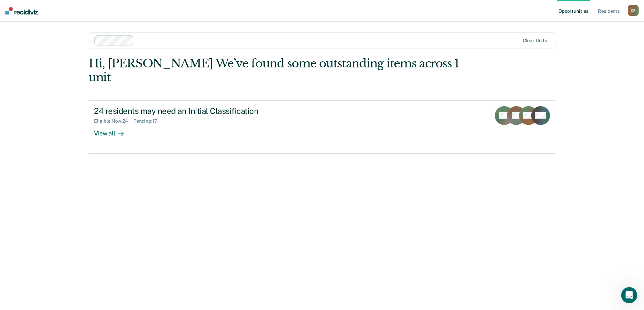  What do you see at coordinates (113, 131) in the screenshot?
I see `div: View all` at bounding box center [113, 131].